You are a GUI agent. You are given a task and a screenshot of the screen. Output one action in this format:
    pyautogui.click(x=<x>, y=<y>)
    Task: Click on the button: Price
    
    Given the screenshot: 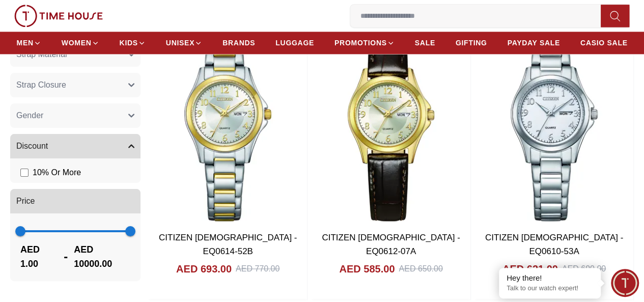 What is the action you would take?
    pyautogui.click(x=76, y=201)
    